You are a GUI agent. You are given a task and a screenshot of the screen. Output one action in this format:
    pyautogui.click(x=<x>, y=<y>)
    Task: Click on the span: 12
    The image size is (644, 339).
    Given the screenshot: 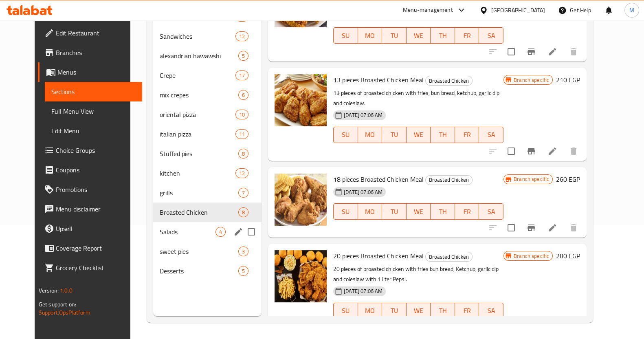 What is the action you would take?
    pyautogui.click(x=242, y=173)
    